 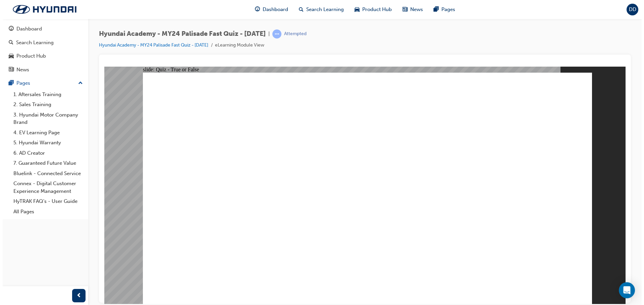 I want to click on div: Attempted, so click(x=292, y=34).